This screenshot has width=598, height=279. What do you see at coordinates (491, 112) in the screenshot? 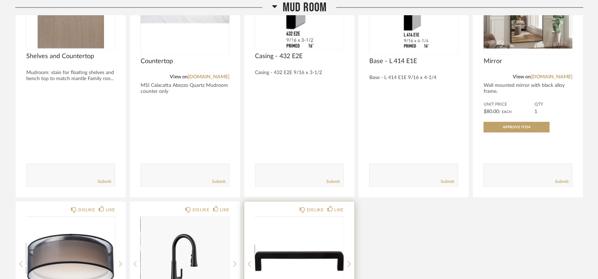
I see `span: $80.00` at bounding box center [491, 112].